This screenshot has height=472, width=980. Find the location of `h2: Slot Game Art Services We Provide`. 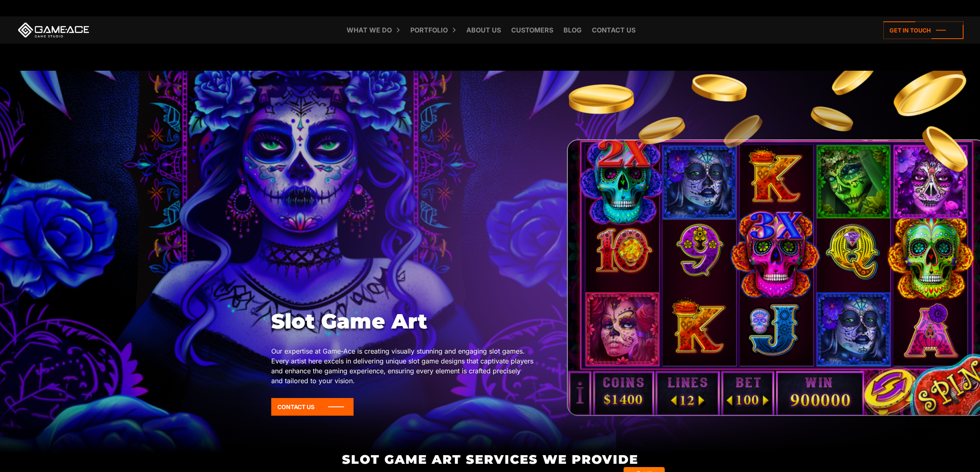

h2: Slot Game Art Services We Provide is located at coordinates (490, 460).